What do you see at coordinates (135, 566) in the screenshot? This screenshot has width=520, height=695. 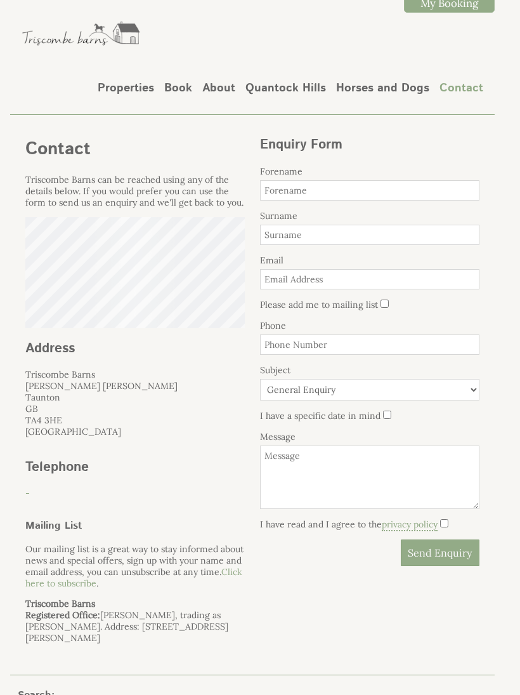 I see `p: Our mailing list is a great way to stay informed about news and special offers, sign up with your...` at bounding box center [135, 566].